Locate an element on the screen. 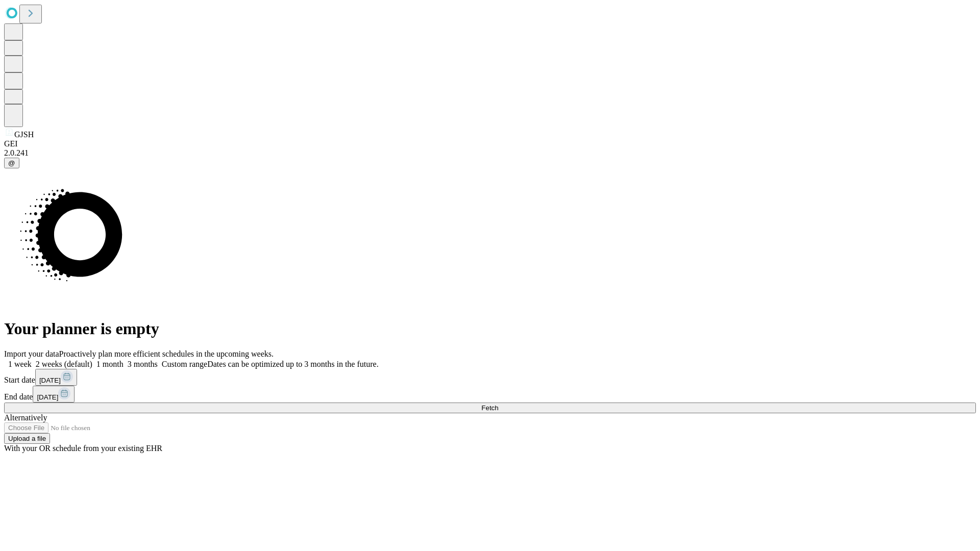 The image size is (980, 551). span: 1 week is located at coordinates (20, 364).